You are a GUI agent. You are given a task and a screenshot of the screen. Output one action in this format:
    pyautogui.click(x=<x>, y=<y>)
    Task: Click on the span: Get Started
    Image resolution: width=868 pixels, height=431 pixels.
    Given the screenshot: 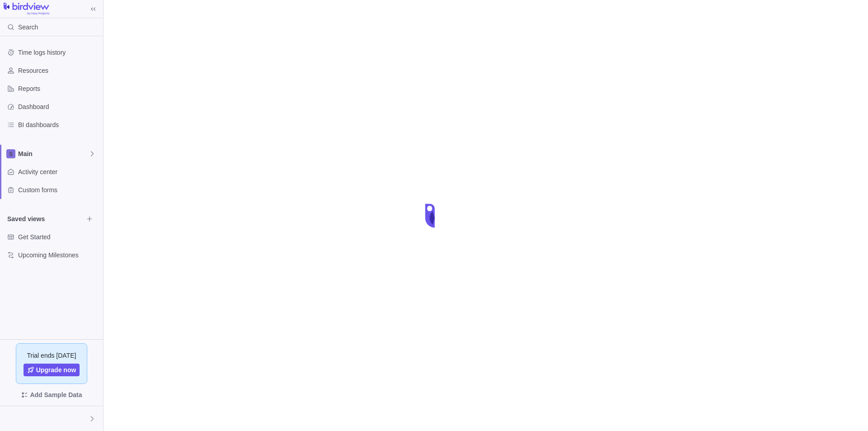 What is the action you would take?
    pyautogui.click(x=59, y=237)
    